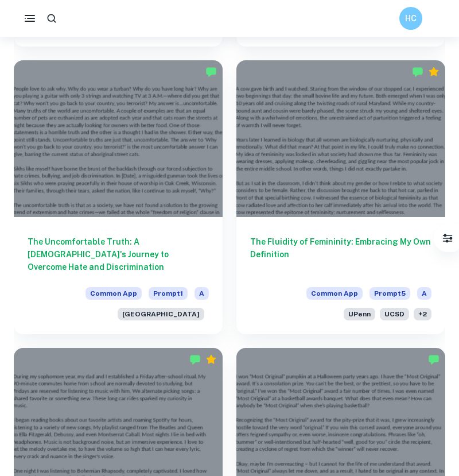 The width and height of the screenshot is (459, 476). I want to click on button: Filter, so click(448, 238).